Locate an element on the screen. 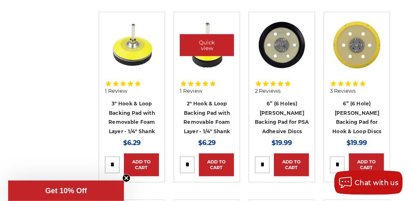 The height and width of the screenshot is (201, 411). img: 6” (6 Hole) DA Sander Backing Pad for Hook & Loop Discs is located at coordinates (357, 45).